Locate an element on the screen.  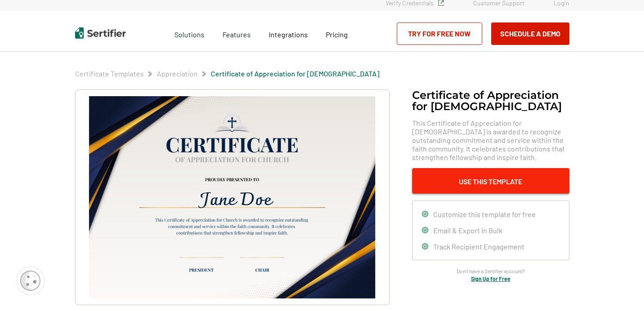
span: Track Recipient Engagement is located at coordinates (479, 247).